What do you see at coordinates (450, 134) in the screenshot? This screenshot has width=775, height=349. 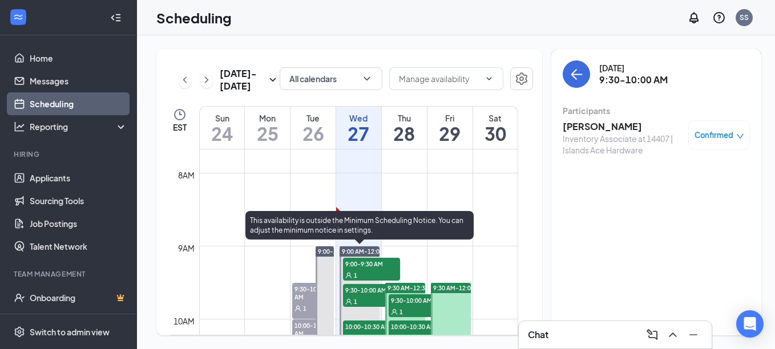 I see `h1: 29` at bounding box center [450, 134].